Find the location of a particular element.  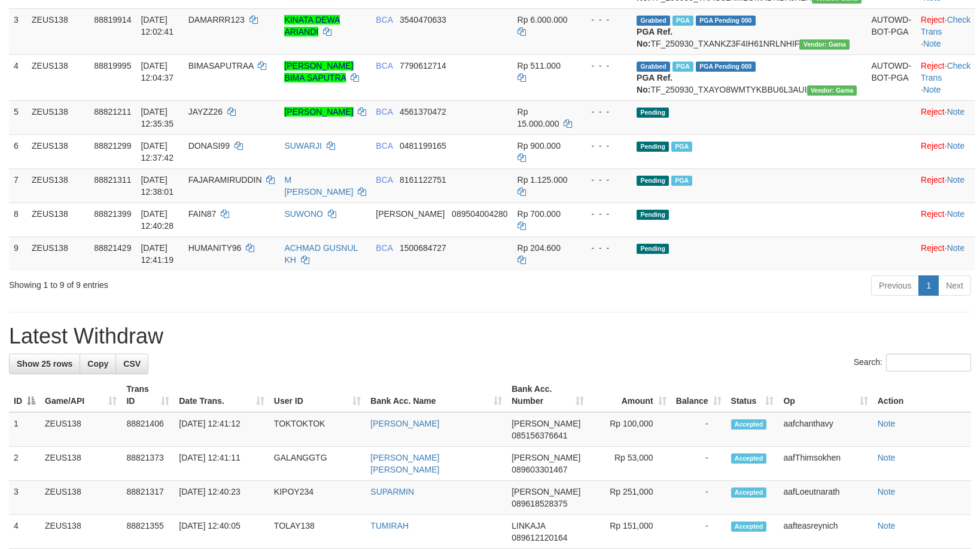

span: Copy 4561370472 to clipboard is located at coordinates (423, 112).